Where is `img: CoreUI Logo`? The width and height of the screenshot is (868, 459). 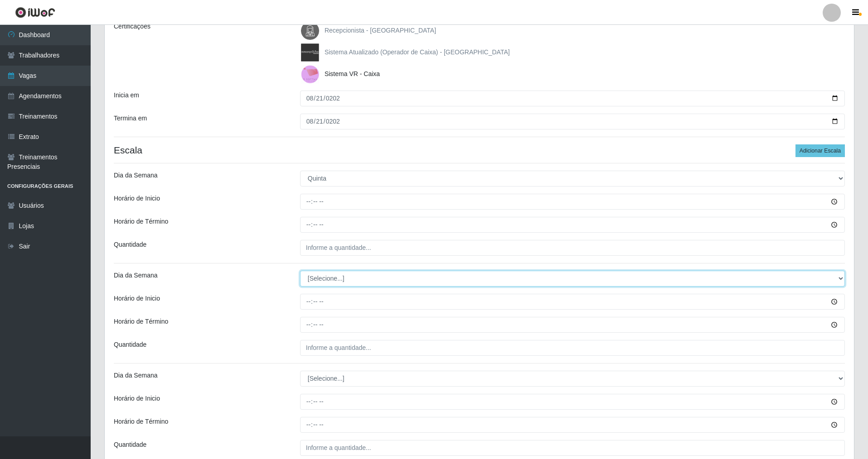 img: CoreUI Logo is located at coordinates (35, 12).